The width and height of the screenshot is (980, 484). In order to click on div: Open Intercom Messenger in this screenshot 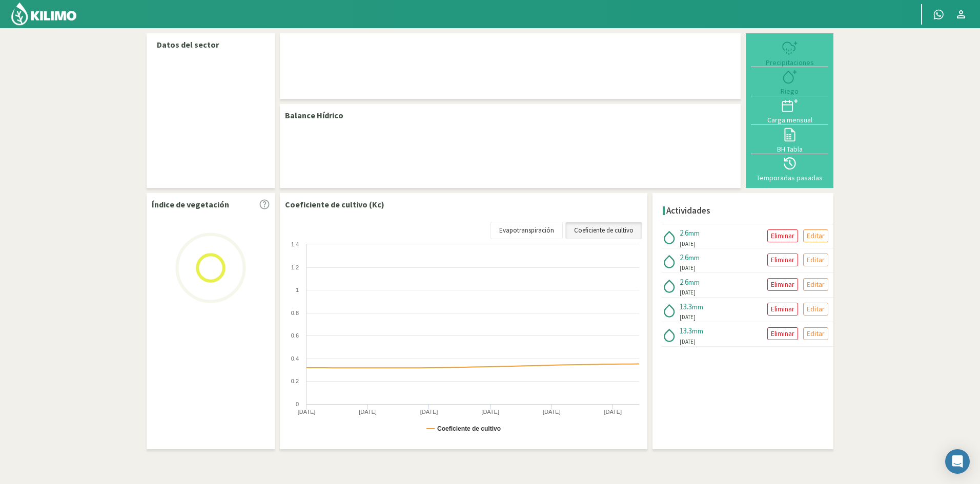, I will do `click(957, 462)`.